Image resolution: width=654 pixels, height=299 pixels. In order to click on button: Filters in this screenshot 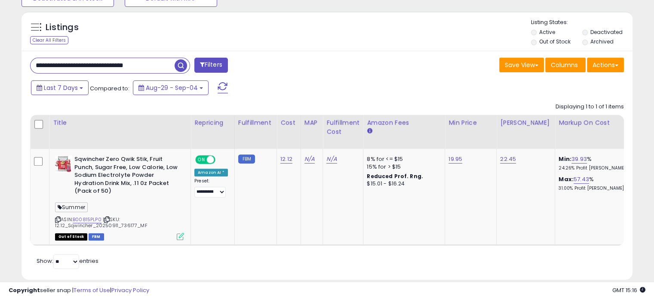, I will do `click(211, 65)`.